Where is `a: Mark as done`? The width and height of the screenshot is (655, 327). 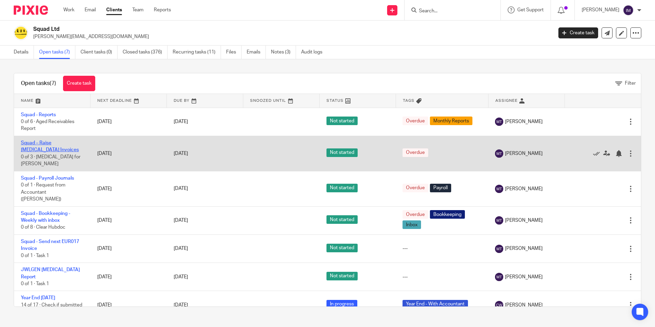
a: Mark as done is located at coordinates (598, 153).